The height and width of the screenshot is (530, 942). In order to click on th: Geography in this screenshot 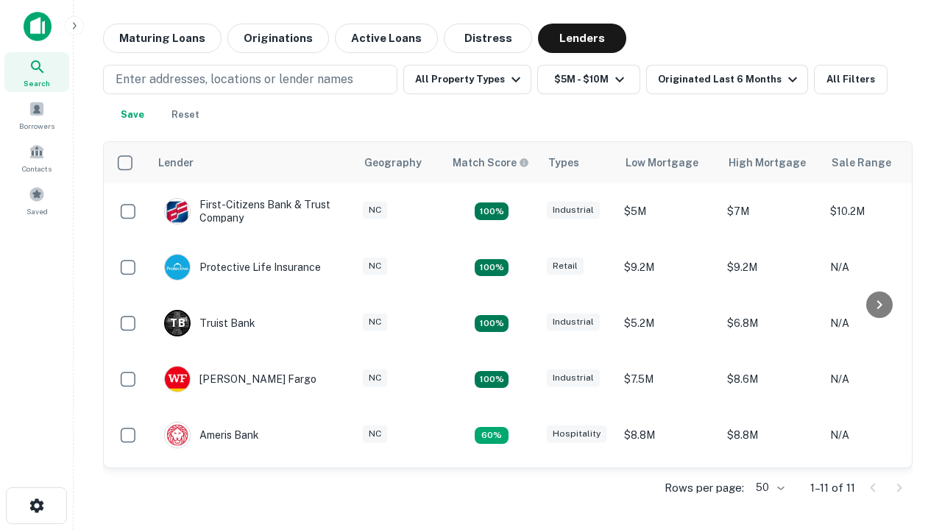, I will do `click(400, 163)`.